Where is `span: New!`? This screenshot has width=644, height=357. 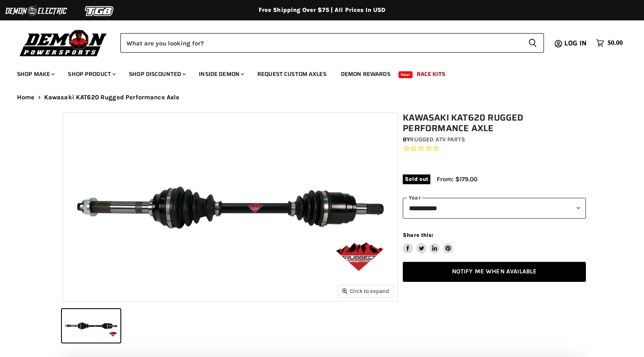 span: New! is located at coordinates (406, 75).